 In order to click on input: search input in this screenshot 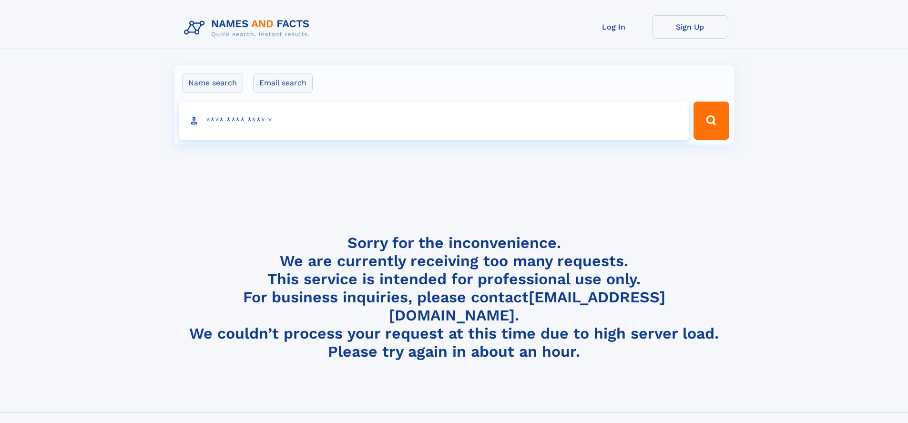, I will do `click(434, 121)`.